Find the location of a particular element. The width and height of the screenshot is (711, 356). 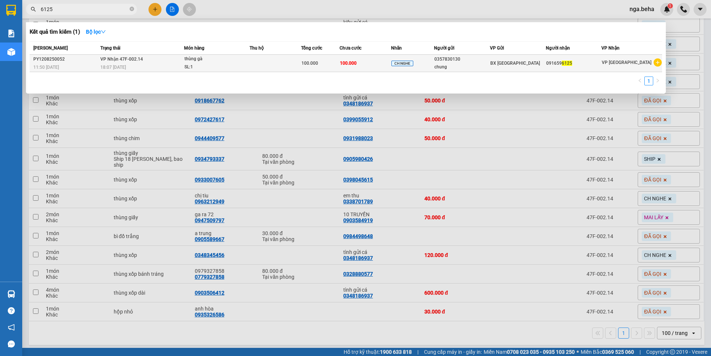

div: 0357830130 is located at coordinates (462, 59).